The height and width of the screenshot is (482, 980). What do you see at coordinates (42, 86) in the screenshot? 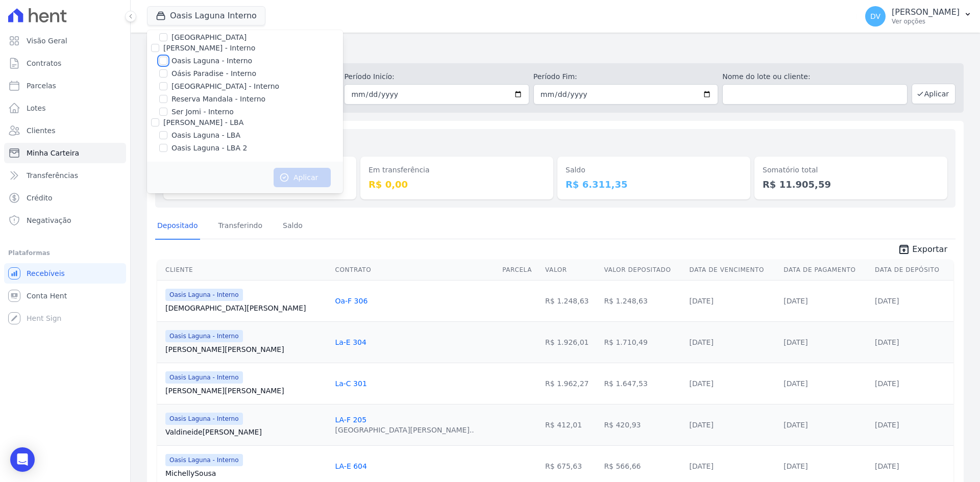
I see `span: Parcelas` at bounding box center [42, 86].